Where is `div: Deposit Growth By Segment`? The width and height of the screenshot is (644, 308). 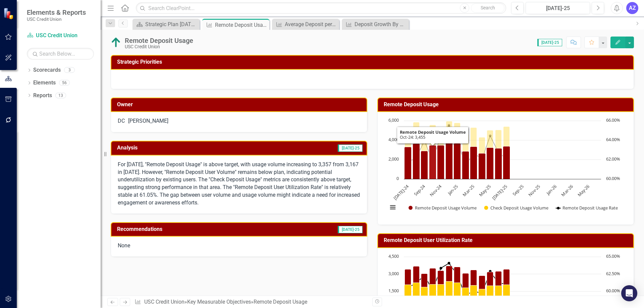 div: Deposit Growth By Segment is located at coordinates (381, 24).